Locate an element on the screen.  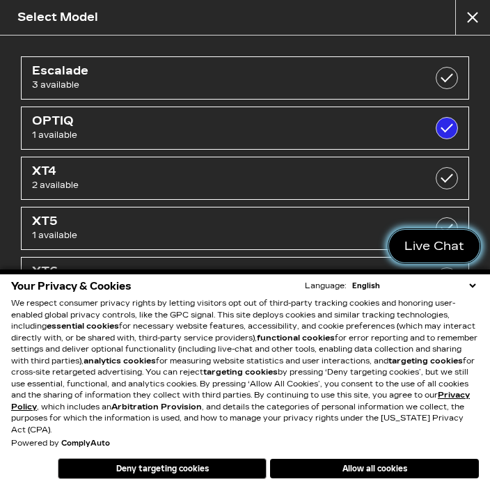
a: Live Chat is located at coordinates (434, 246).